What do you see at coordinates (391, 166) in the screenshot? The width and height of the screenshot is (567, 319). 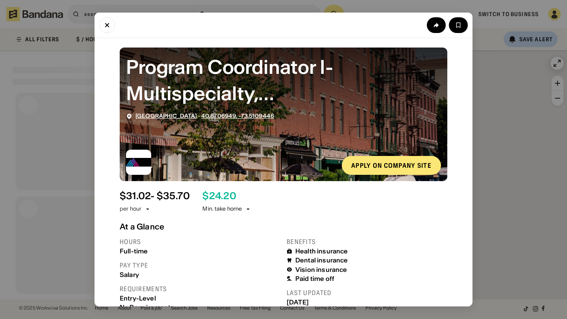 I see `div: Apply on company site` at bounding box center [391, 166].